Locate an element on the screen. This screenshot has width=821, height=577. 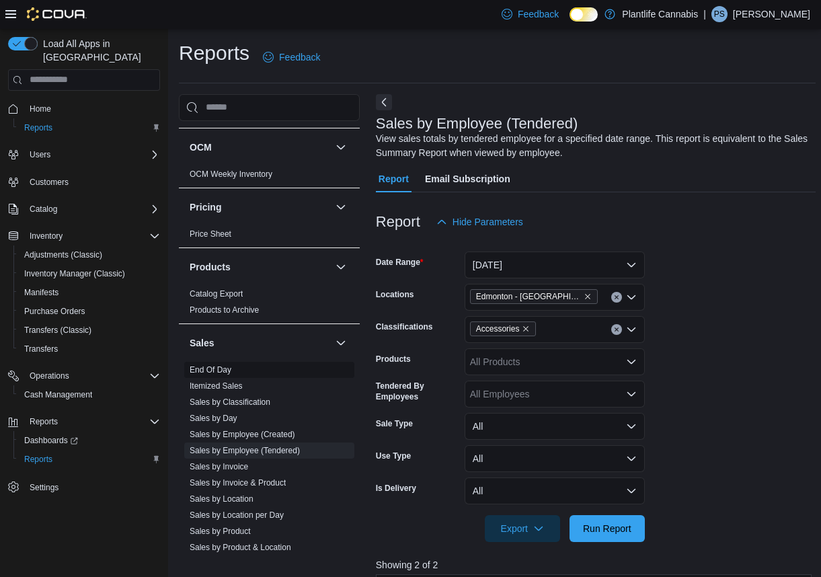
h3: OCM is located at coordinates (200, 147).